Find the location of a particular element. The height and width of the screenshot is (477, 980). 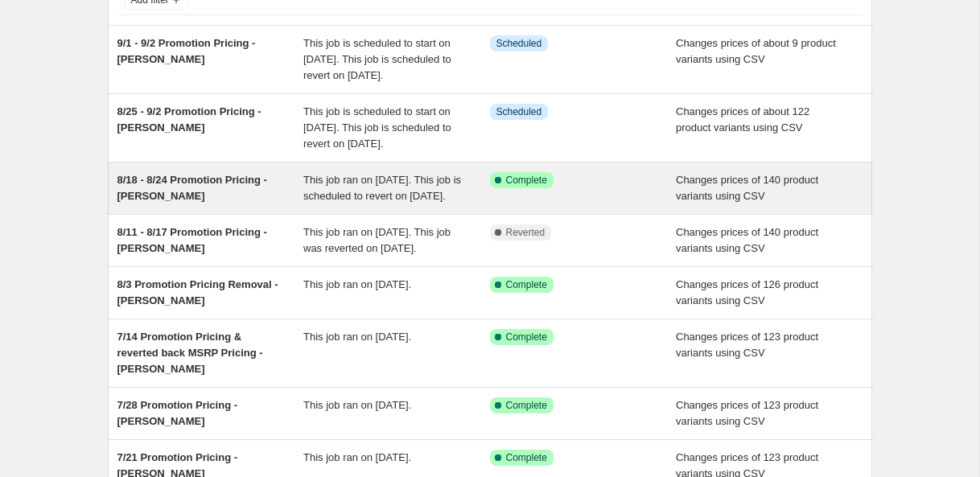

span: Reverted is located at coordinates (525, 232).